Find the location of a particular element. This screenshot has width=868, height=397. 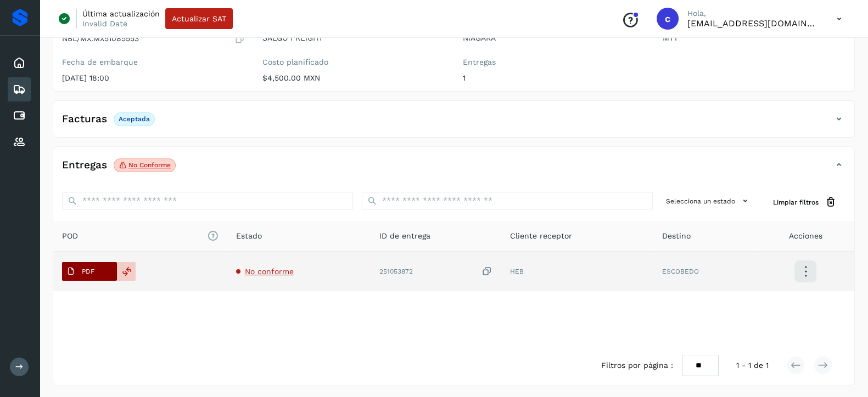

p: NBL/MX.MX51085553 is located at coordinates (101, 38).